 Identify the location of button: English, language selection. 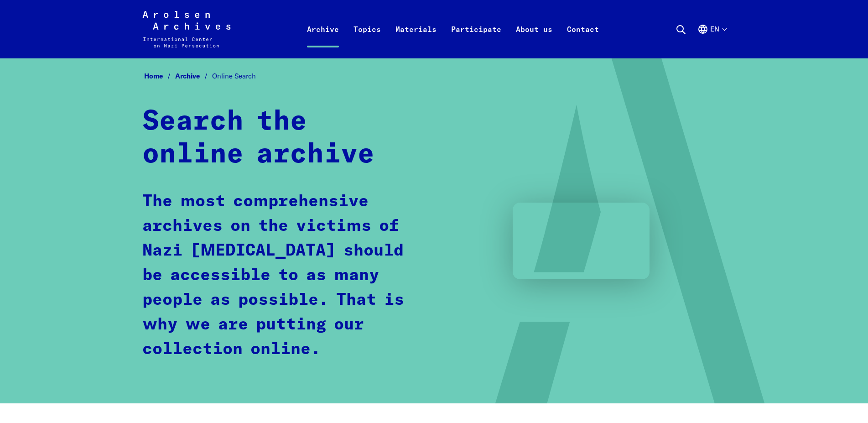
(712, 40).